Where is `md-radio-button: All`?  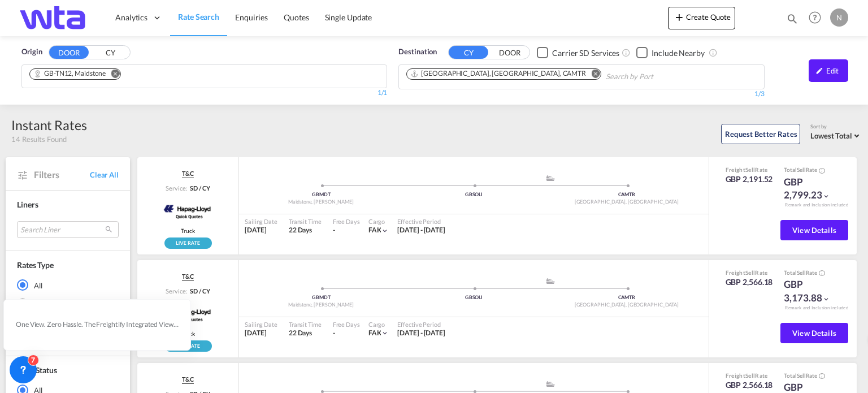 md-radio-button: All is located at coordinates (68, 285).